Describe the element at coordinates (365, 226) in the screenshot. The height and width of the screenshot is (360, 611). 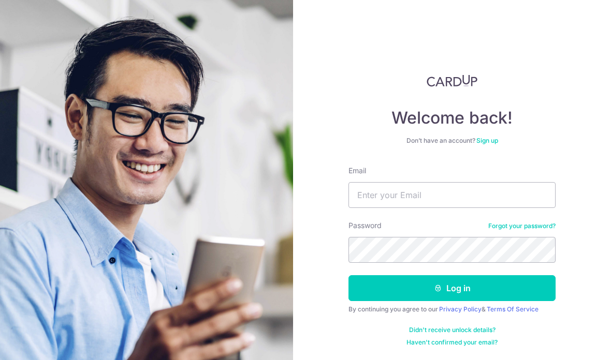
I see `label: Password` at that location.